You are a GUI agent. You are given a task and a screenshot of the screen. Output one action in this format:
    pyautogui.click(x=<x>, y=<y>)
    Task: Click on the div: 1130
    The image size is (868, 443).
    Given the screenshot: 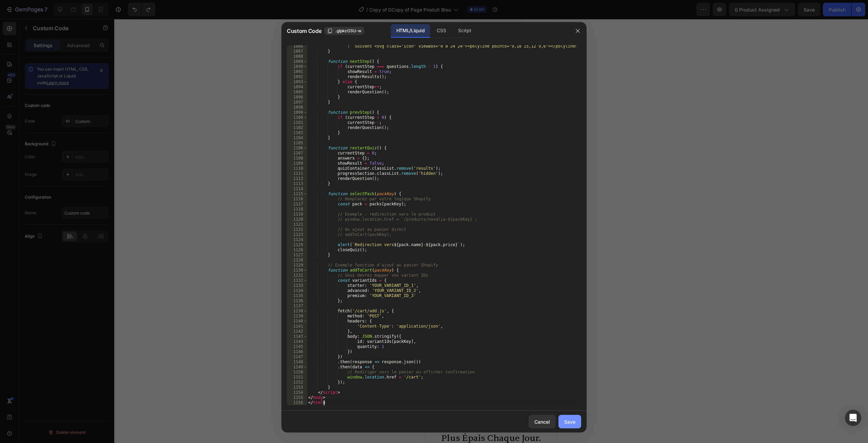 What is the action you would take?
    pyautogui.click(x=297, y=270)
    